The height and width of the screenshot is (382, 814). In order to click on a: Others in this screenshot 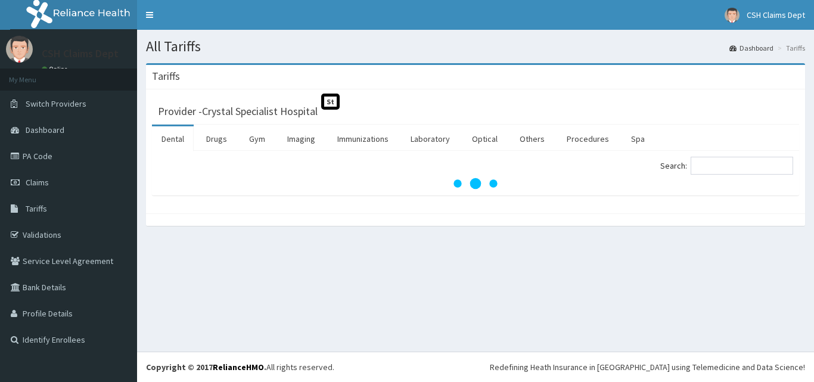, I will do `click(532, 139)`.